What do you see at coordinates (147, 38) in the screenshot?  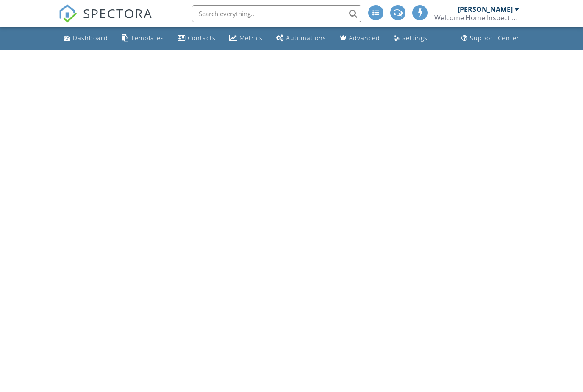 I see `div: Templates` at bounding box center [147, 38].